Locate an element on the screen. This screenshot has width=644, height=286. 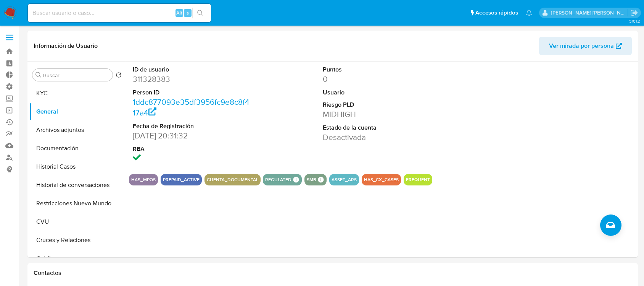
button: Buscar is located at coordinates (39, 75).